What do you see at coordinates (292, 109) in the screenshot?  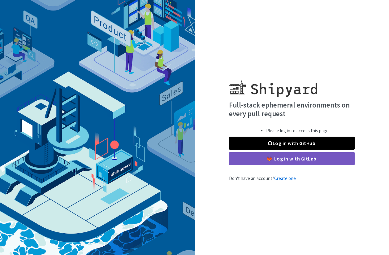 I see `h4: Full-stack ephemeral environments on every pull request` at bounding box center [292, 109].